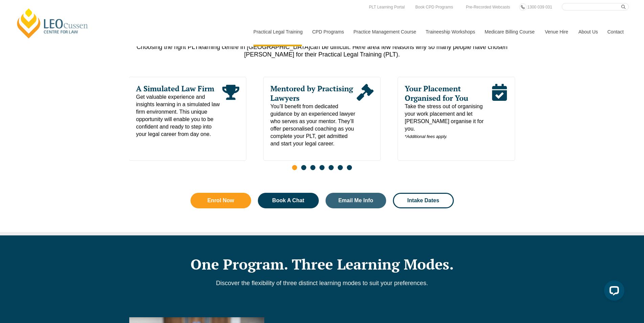 The width and height of the screenshot is (644, 323). I want to click on a: Book A Chat, so click(288, 201).